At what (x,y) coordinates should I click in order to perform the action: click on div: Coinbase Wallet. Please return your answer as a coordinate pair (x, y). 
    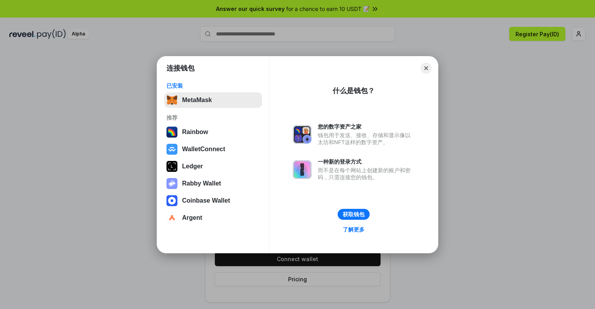
    Looking at the image, I should click on (206, 201).